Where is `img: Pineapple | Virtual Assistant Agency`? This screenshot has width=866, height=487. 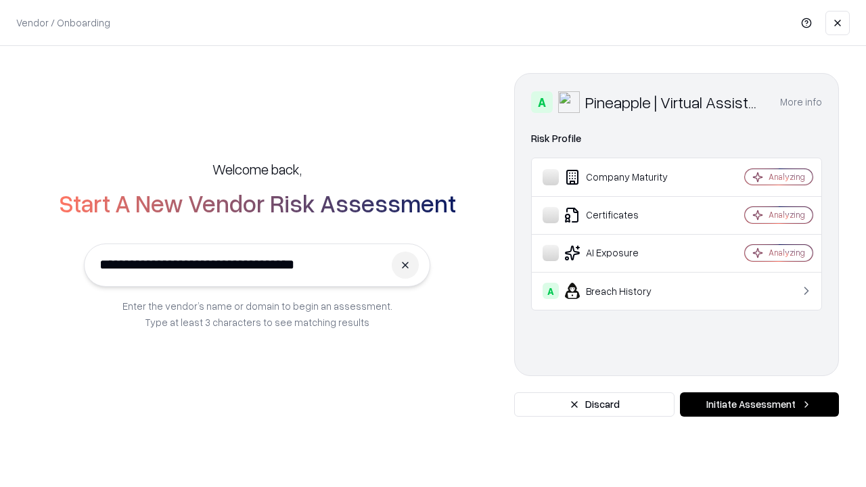
img: Pineapple | Virtual Assistant Agency is located at coordinates (569, 102).